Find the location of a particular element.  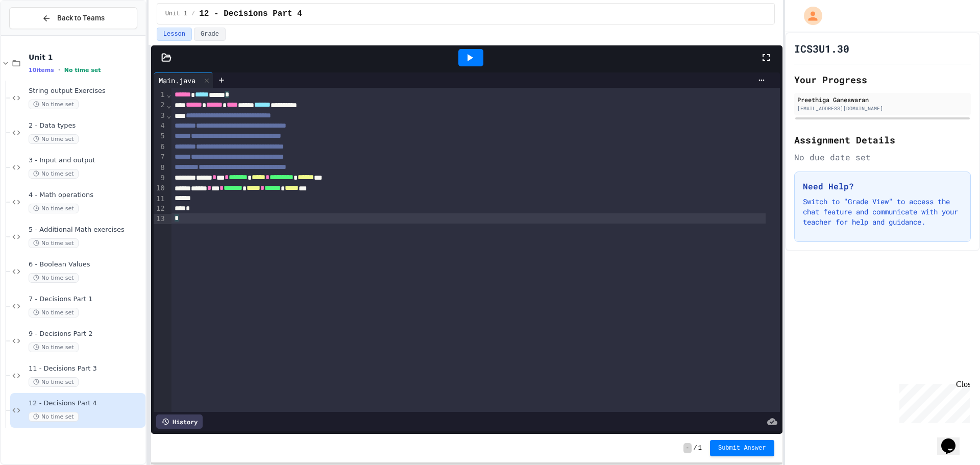

div: 6 is located at coordinates (160, 147).